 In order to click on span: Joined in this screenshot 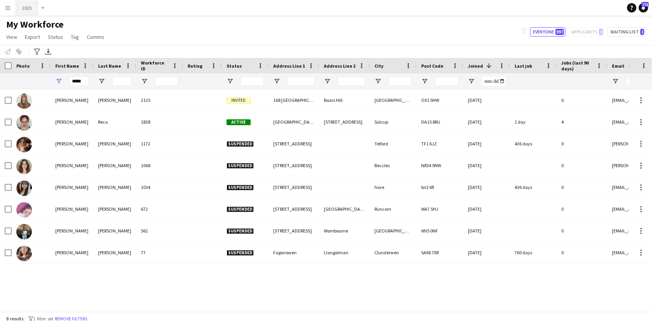, I will do `click(475, 66)`.